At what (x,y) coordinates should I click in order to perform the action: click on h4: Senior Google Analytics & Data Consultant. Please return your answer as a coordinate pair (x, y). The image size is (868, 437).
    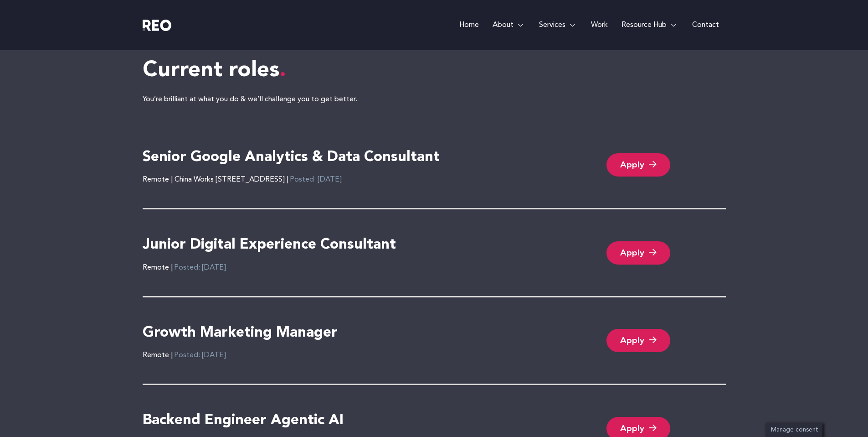
    Looking at the image, I should click on (291, 158).